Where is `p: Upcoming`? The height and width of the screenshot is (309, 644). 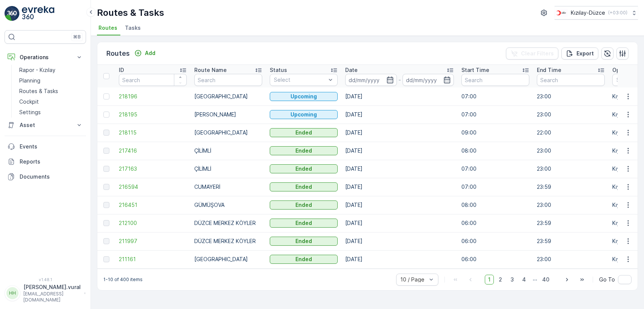 p: Upcoming is located at coordinates (304, 114).